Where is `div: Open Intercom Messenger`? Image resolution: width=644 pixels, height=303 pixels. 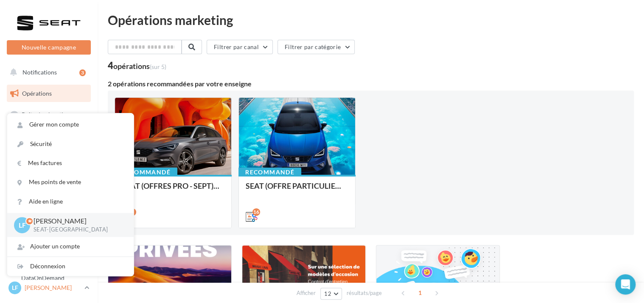
div: Open Intercom Messenger is located at coordinates (625, 285).